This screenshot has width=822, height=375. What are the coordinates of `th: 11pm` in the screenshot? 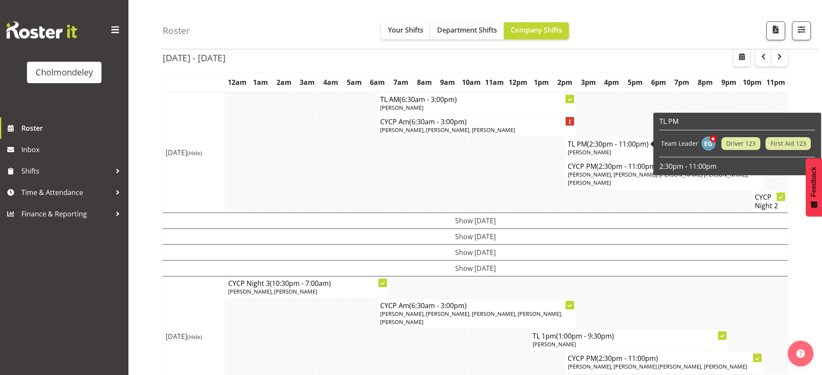 It's located at (776, 82).